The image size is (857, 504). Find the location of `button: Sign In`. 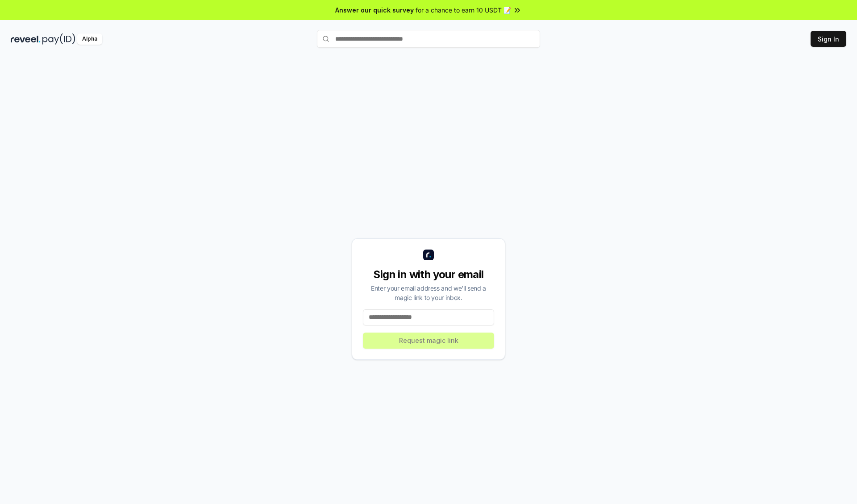

button: Sign In is located at coordinates (828, 39).